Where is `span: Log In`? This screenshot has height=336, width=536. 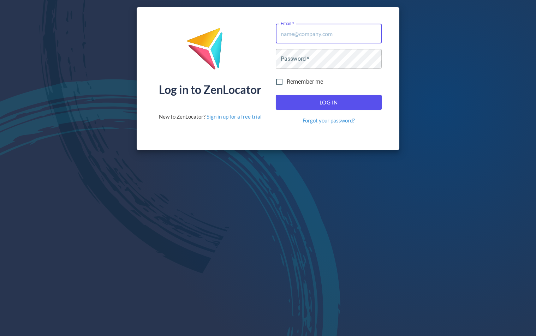 span: Log In is located at coordinates (329, 102).